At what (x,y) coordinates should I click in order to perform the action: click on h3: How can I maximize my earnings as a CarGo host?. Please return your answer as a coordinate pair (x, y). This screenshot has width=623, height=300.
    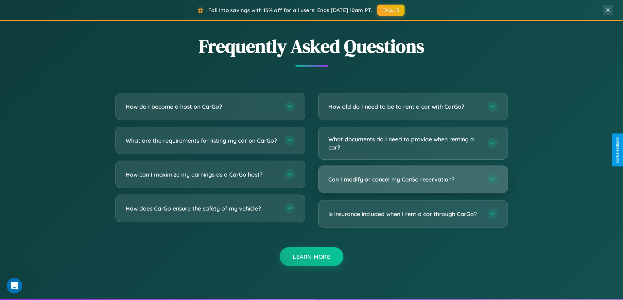
    Looking at the image, I should click on (202, 175).